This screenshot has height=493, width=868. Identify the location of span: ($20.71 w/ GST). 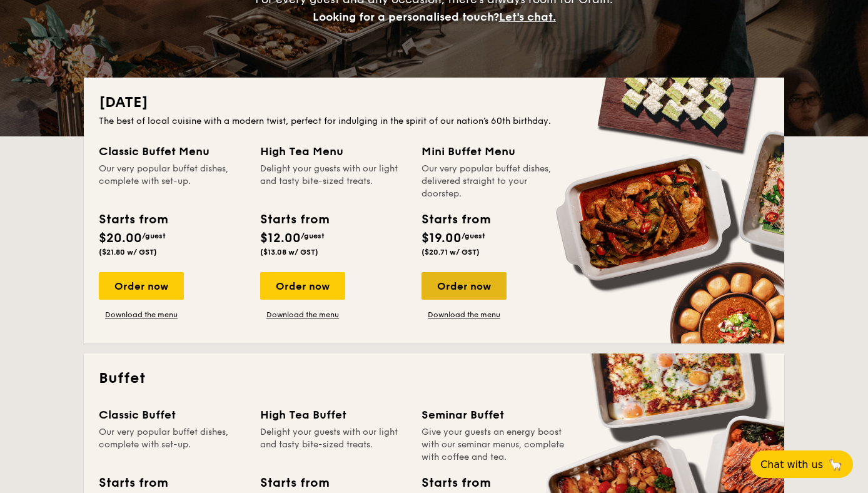
(450, 253).